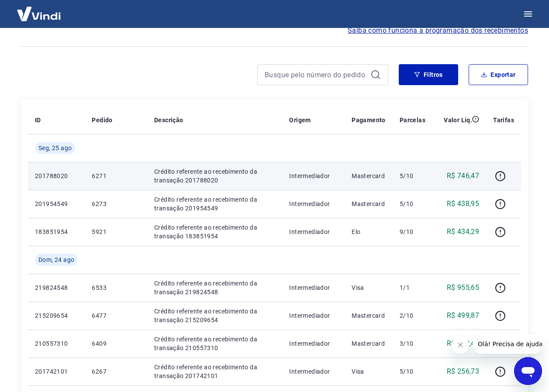  What do you see at coordinates (412, 288) in the screenshot?
I see `p: 1/1` at bounding box center [412, 288].